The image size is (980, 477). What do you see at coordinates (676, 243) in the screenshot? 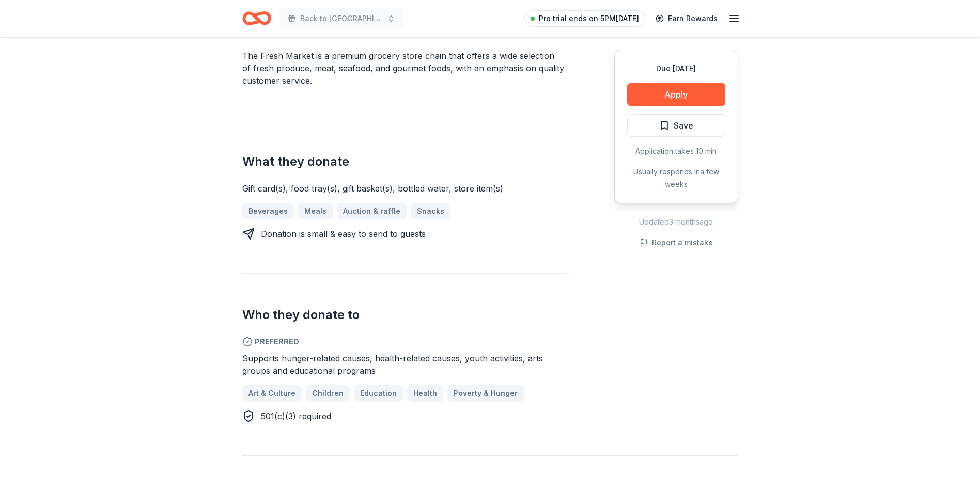
I see `button: Report a mistake` at bounding box center [676, 243].